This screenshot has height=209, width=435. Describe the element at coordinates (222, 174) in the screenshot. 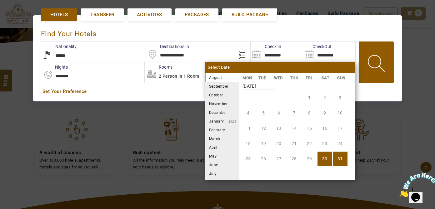

I see `li: July` at that location.